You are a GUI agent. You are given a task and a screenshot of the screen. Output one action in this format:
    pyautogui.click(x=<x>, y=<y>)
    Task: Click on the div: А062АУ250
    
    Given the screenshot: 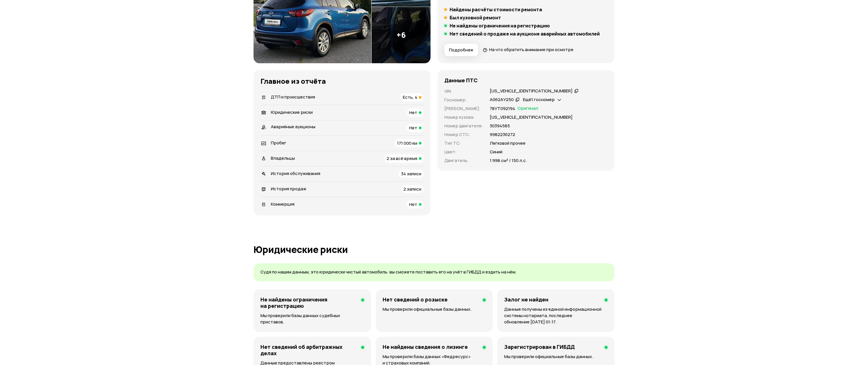 What is the action you would take?
    pyautogui.click(x=502, y=99)
    